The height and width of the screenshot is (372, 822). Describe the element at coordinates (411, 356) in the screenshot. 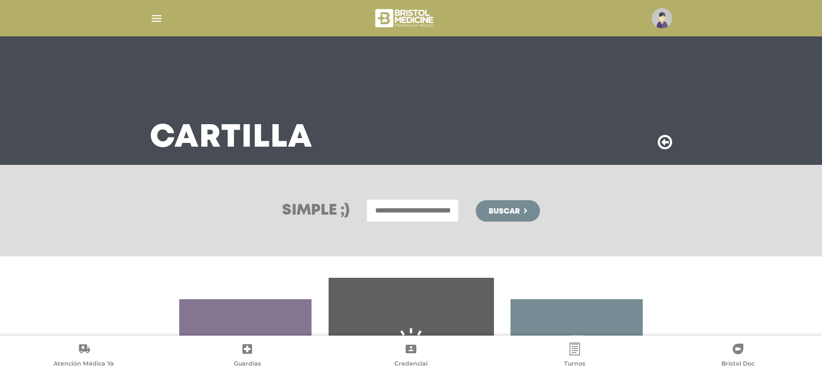

I see `a: Credencial` at that location.